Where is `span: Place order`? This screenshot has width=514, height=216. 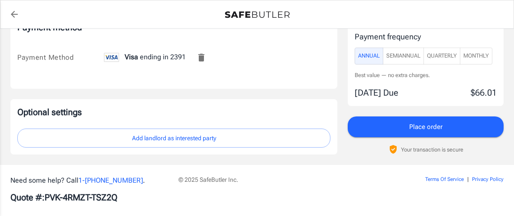 span: Place order is located at coordinates (426, 127).